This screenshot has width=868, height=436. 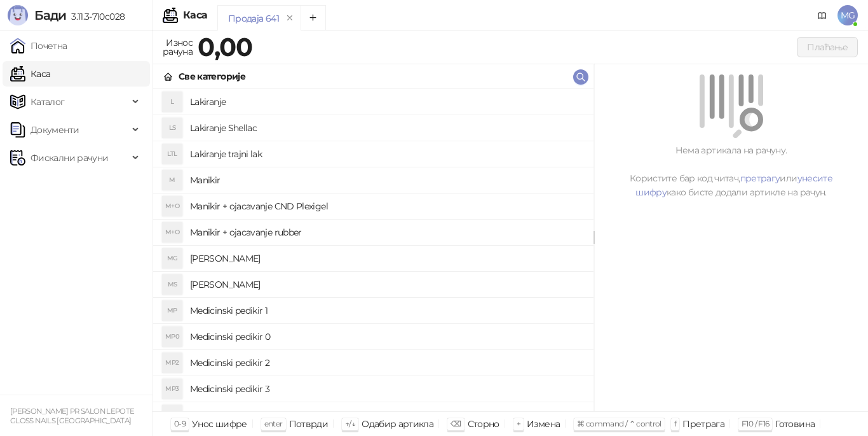 I want to click on div: Износ рачуна, so click(x=177, y=47).